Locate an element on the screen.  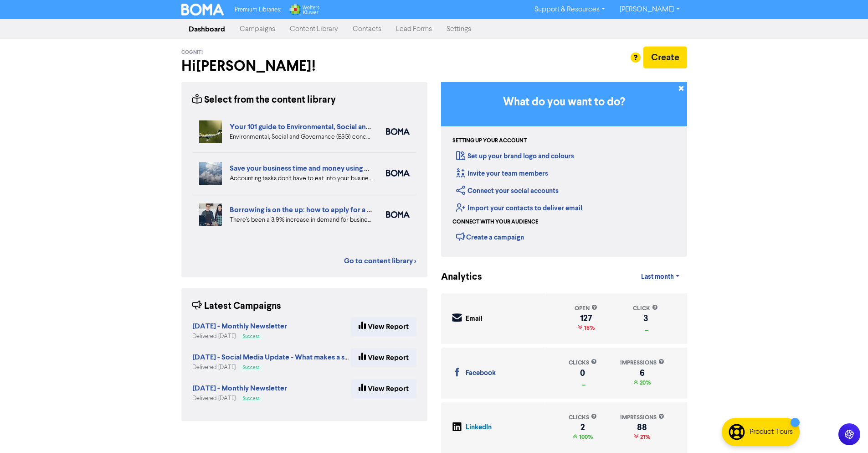
a: Last month is located at coordinates (660, 277).